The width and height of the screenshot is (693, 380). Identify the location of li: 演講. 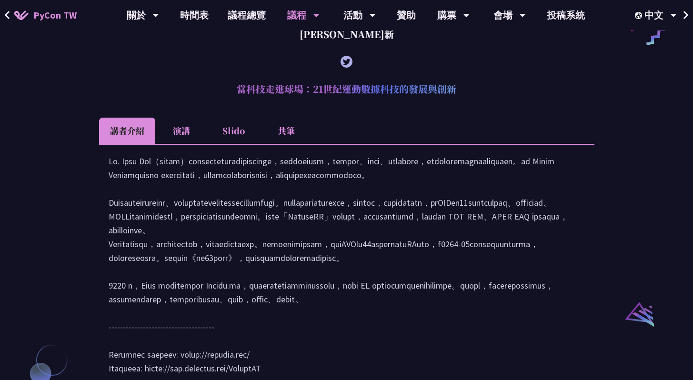
(181, 130).